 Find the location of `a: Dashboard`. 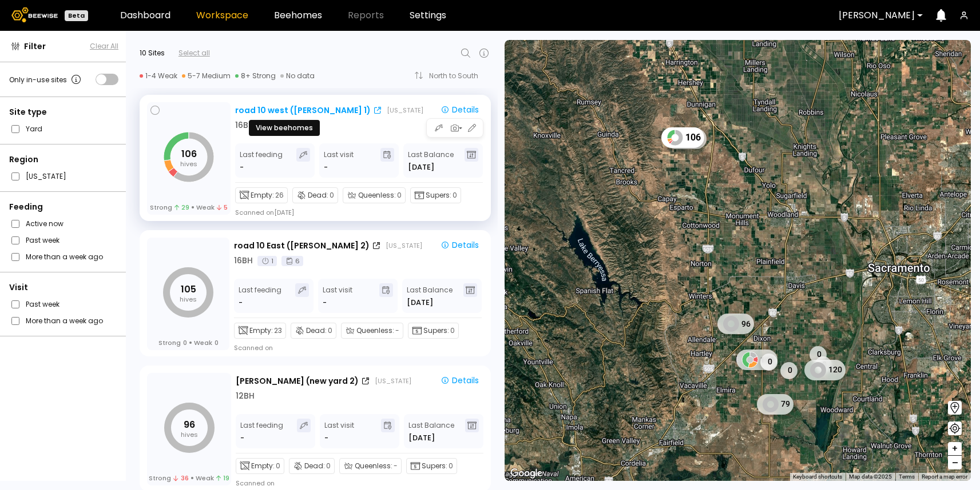

a: Dashboard is located at coordinates (145, 15).